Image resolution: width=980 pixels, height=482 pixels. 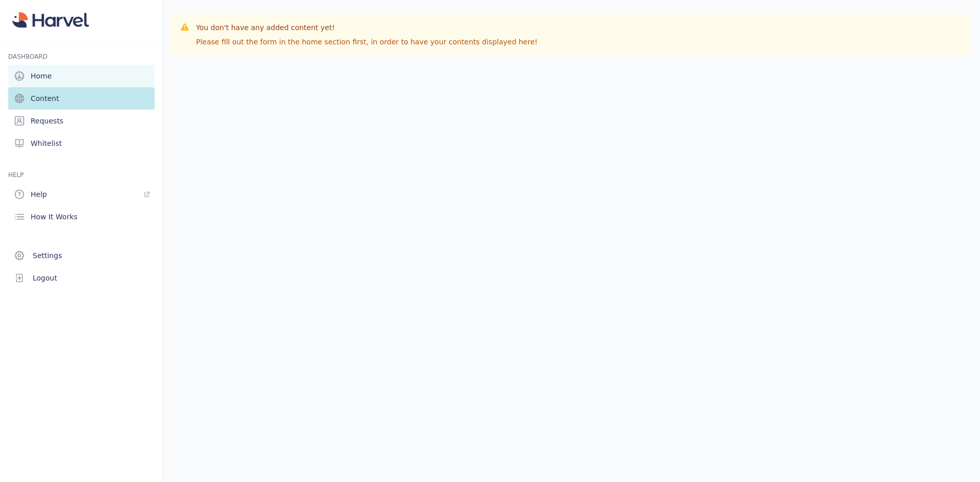 I want to click on a: How It Works, so click(x=81, y=217).